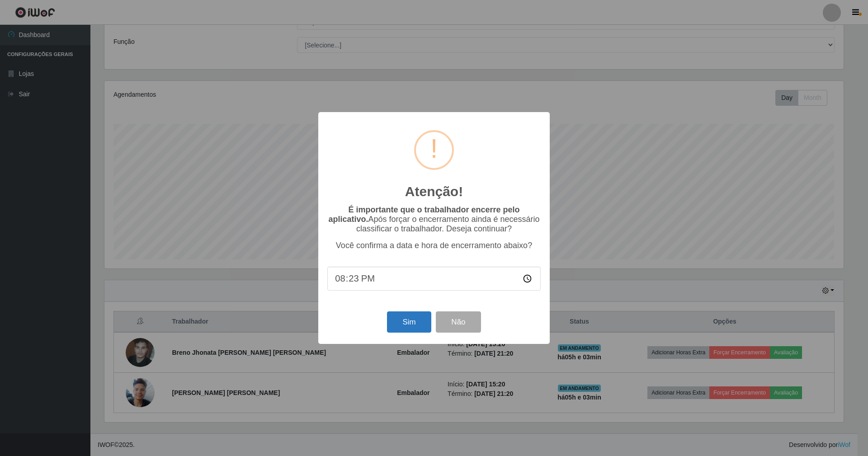  What do you see at coordinates (409, 322) in the screenshot?
I see `button: Sim` at bounding box center [409, 322].